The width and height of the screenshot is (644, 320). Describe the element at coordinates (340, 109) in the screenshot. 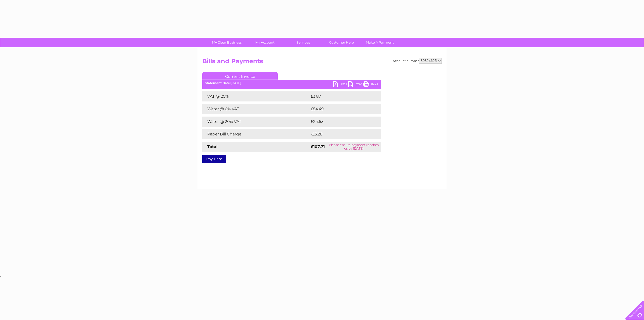

I see `td: £84.49` at that location.